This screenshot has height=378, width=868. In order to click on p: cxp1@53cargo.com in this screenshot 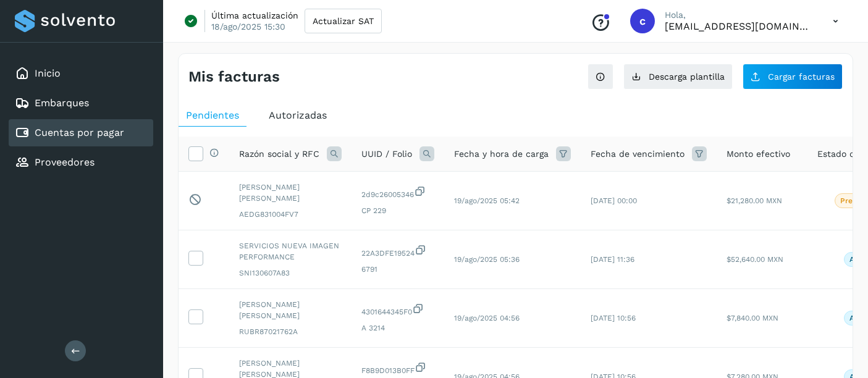, I will do `click(739, 26)`.